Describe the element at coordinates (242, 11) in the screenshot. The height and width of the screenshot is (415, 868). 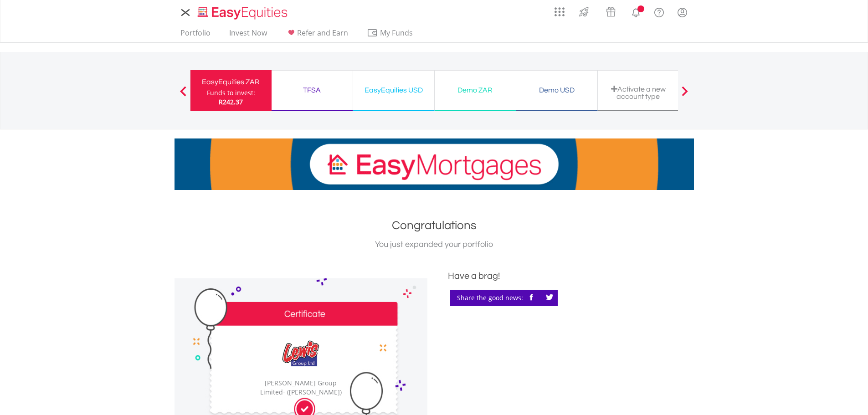
I see `a: Home page` at that location.